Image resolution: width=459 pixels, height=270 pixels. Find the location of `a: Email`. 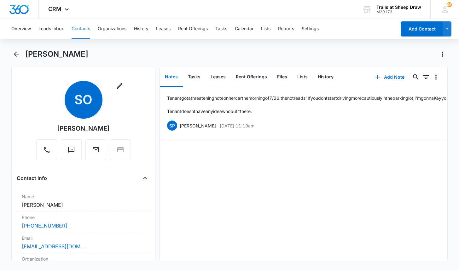

a: Email is located at coordinates (96, 152).